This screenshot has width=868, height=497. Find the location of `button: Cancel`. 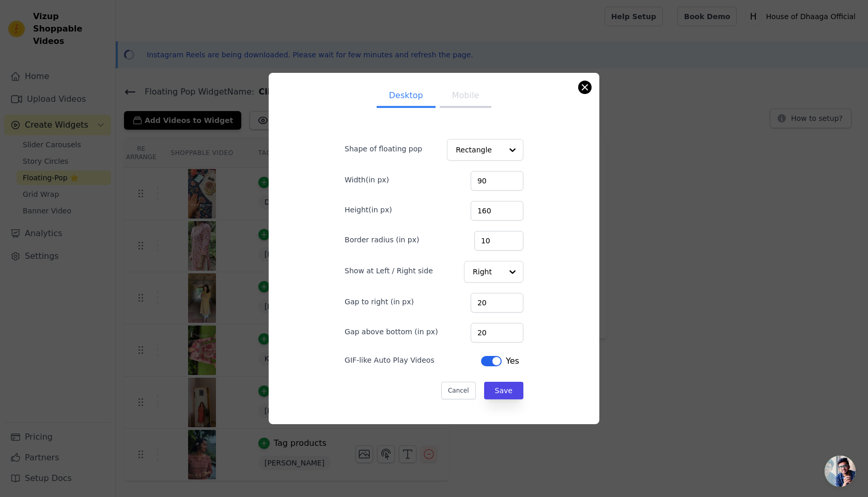

button: Cancel is located at coordinates (458, 390).